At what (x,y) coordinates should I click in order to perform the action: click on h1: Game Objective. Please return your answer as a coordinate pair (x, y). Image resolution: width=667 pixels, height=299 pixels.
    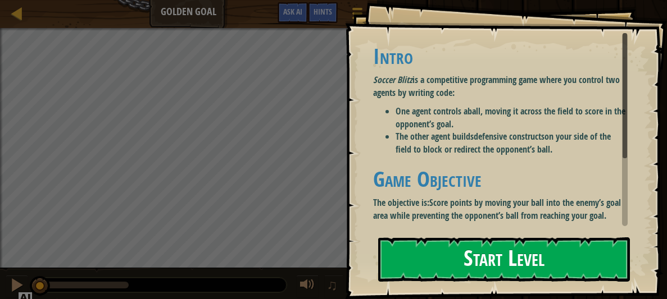
    Looking at the image, I should click on (501, 179).